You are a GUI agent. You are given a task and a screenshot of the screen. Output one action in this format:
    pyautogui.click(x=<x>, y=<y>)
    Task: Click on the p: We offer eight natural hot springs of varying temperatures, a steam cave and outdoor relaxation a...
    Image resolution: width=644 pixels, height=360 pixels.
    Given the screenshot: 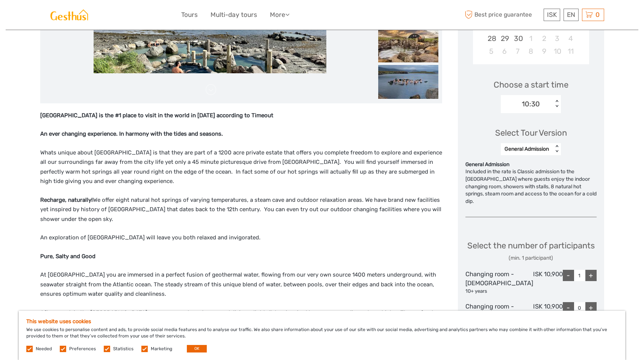 What is the action you would take?
    pyautogui.click(x=241, y=210)
    